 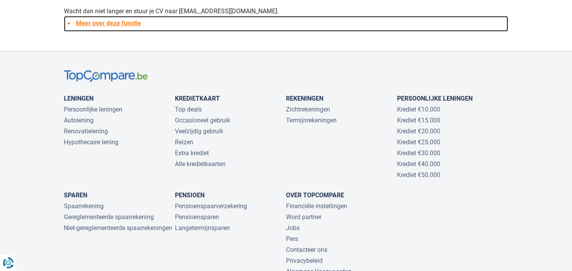 What do you see at coordinates (106, 76) in the screenshot?
I see `img: TopCompare` at bounding box center [106, 76].